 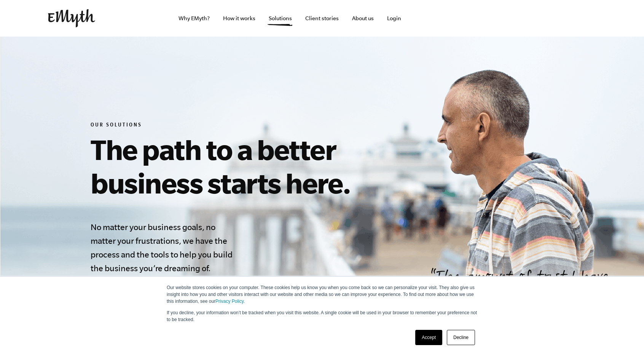 I want to click on a: Privacy Policy, so click(x=229, y=301).